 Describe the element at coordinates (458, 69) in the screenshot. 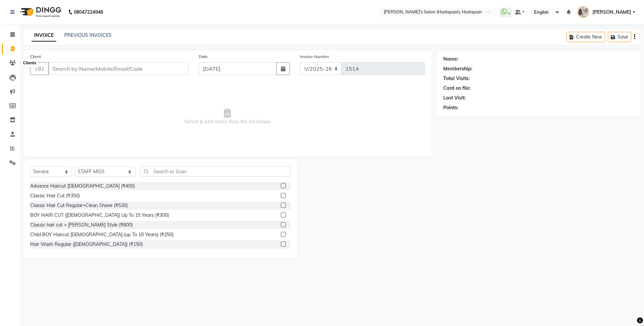

I see `div: Membership:` at that location.